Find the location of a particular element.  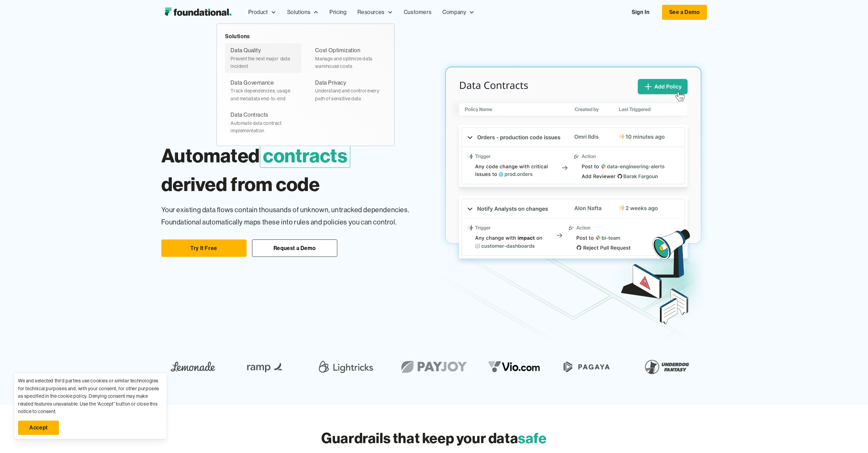

a: Request a Demo is located at coordinates (295, 248).